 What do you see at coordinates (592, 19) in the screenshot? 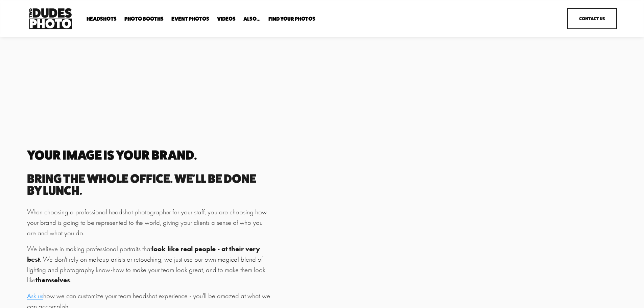
I see `a: Contact Us` at bounding box center [592, 19].